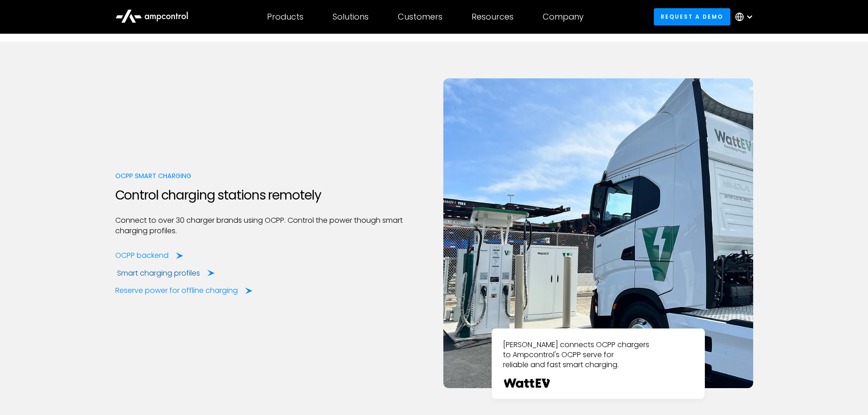  I want to click on div: Products, so click(285, 17).